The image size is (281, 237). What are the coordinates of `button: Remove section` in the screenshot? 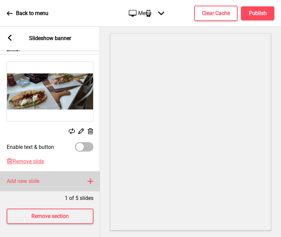 It's located at (50, 216).